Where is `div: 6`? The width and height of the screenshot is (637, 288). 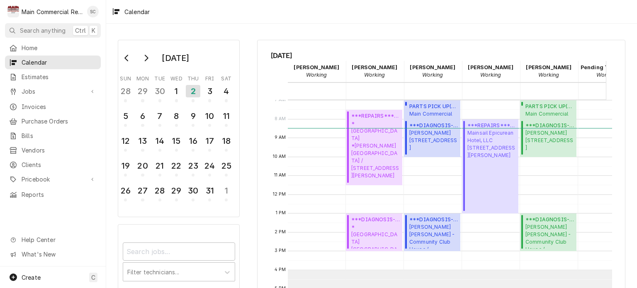
div: 6 is located at coordinates (142, 116).